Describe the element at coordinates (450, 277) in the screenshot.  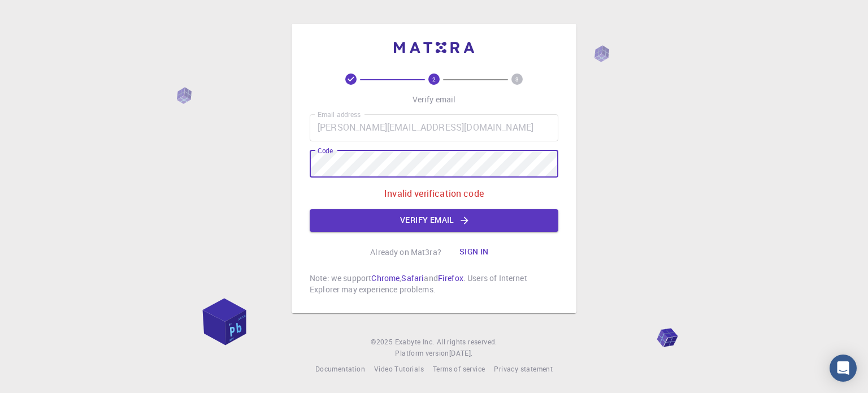
I see `a: Firefox` at that location.